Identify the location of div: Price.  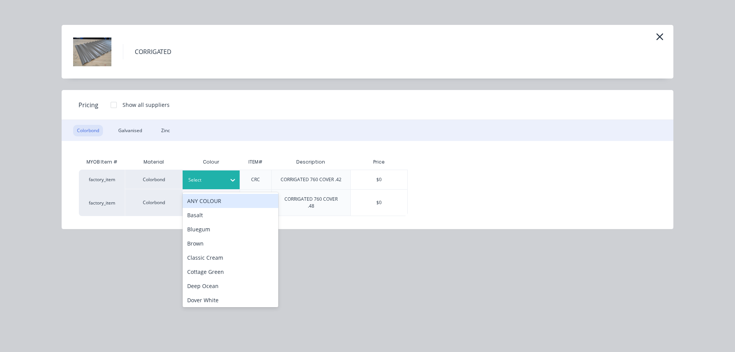
(379, 162).